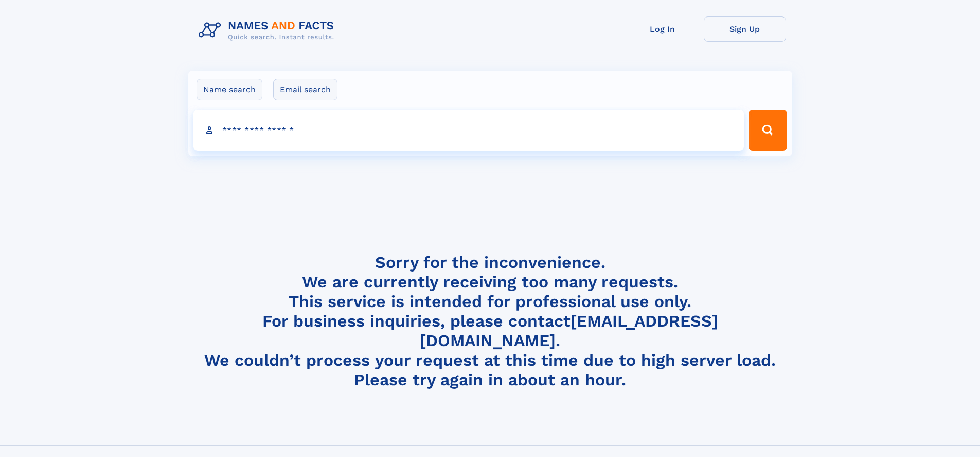 This screenshot has height=457, width=980. What do you see at coordinates (268, 30) in the screenshot?
I see `img: Logo Names and Facts` at bounding box center [268, 30].